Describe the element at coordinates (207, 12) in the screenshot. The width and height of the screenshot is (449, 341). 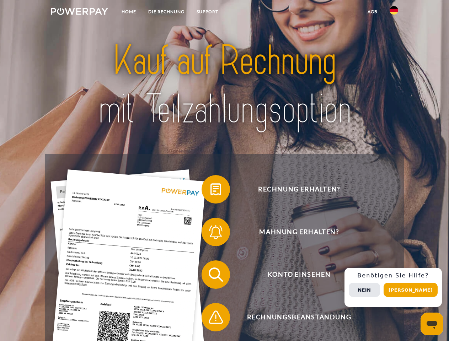
I see `a: SUPPORT` at that location.